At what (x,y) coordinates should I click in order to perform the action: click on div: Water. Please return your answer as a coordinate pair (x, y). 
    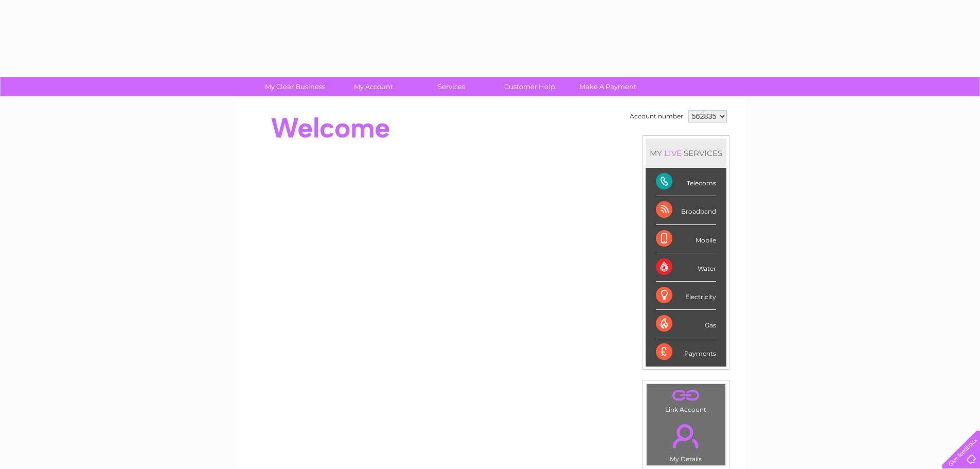
    Looking at the image, I should click on (686, 268).